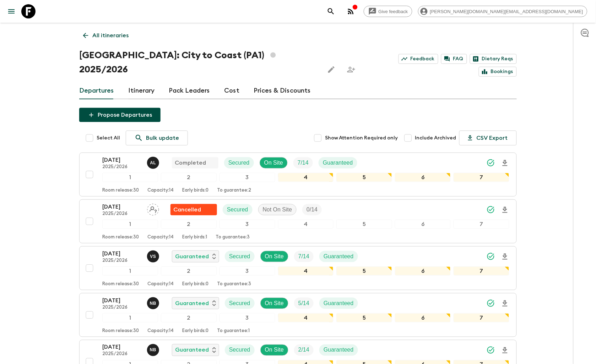  What do you see at coordinates (141, 91) in the screenshot?
I see `a: Itinerary` at bounding box center [141, 91].